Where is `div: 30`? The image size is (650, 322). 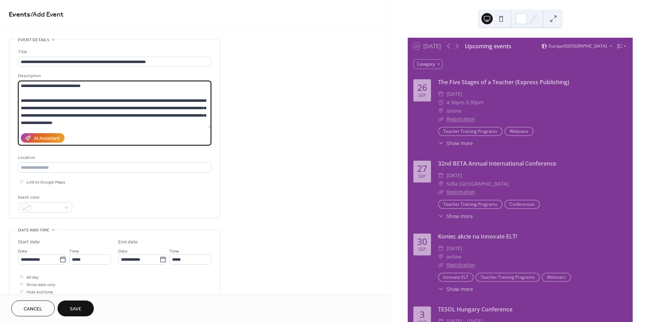
div: 30 is located at coordinates (422, 241).